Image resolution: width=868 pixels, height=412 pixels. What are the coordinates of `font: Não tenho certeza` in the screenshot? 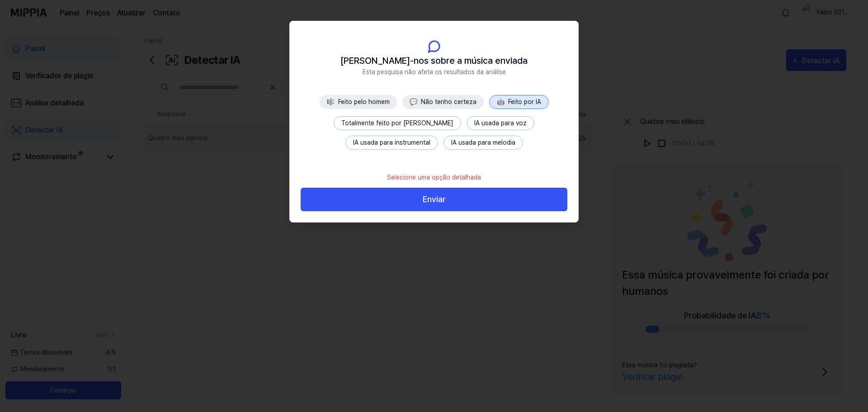 It's located at (448, 101).